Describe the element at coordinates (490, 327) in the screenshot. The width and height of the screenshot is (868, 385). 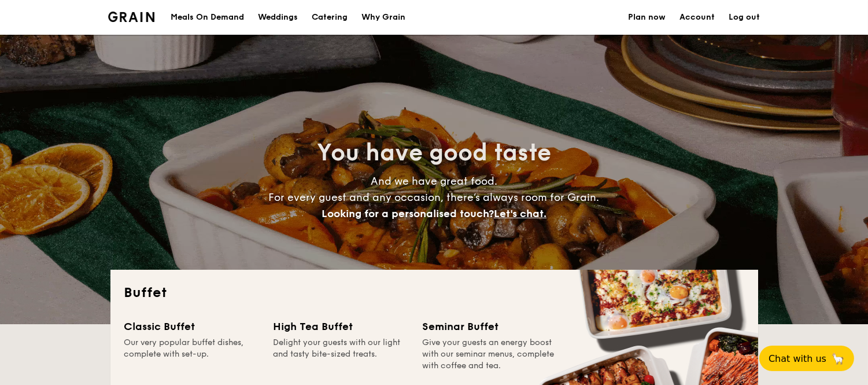
I see `div: Seminar Buffet` at that location.